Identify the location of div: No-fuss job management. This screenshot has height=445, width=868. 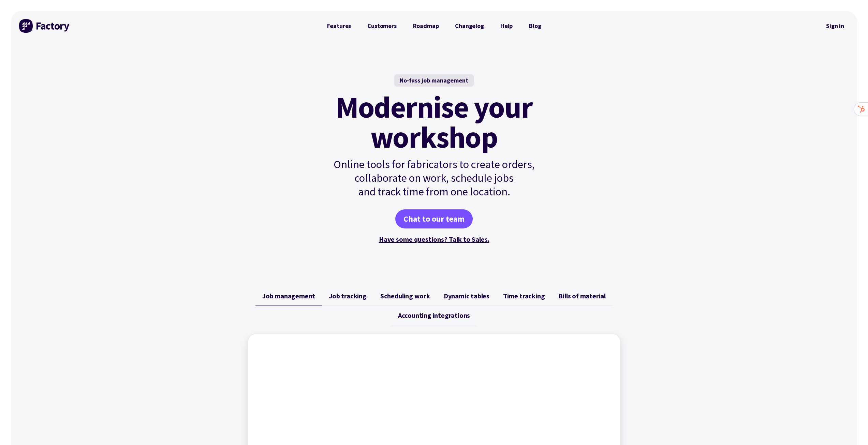
(434, 80).